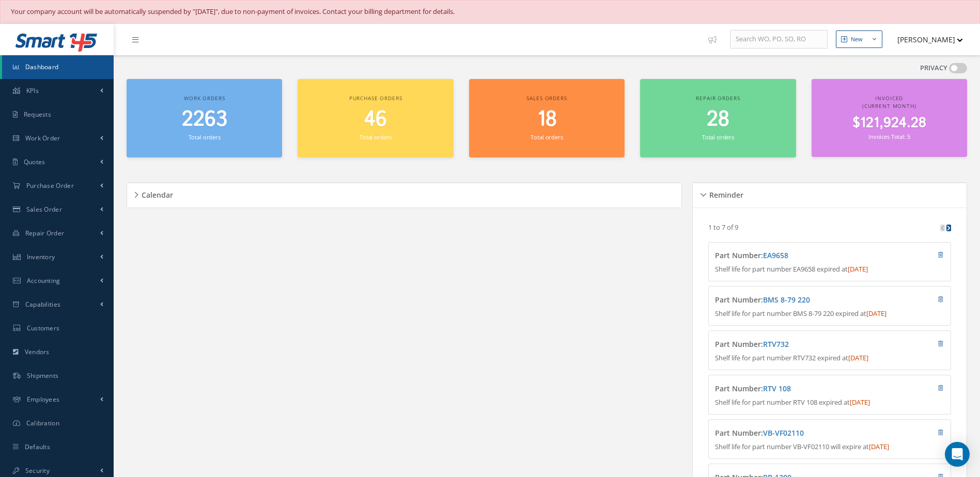 The width and height of the screenshot is (980, 477). What do you see at coordinates (205, 119) in the screenshot?
I see `span: 2263` at bounding box center [205, 119].